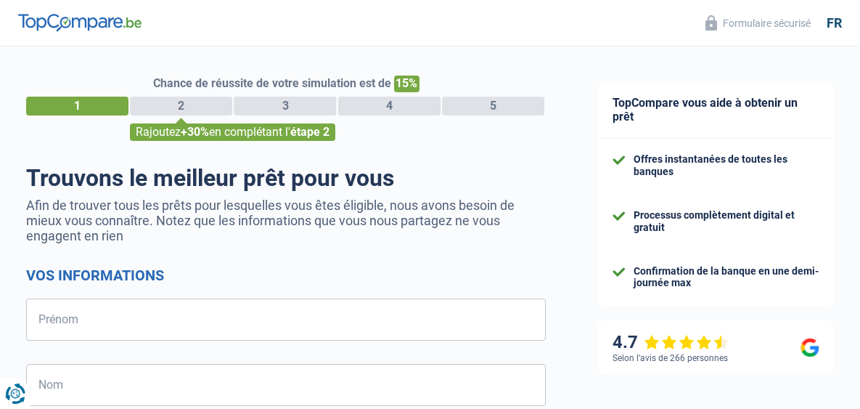  What do you see at coordinates (286, 178) in the screenshot?
I see `h1: Trouvons le meilleur prêt pour vous` at bounding box center [286, 178].